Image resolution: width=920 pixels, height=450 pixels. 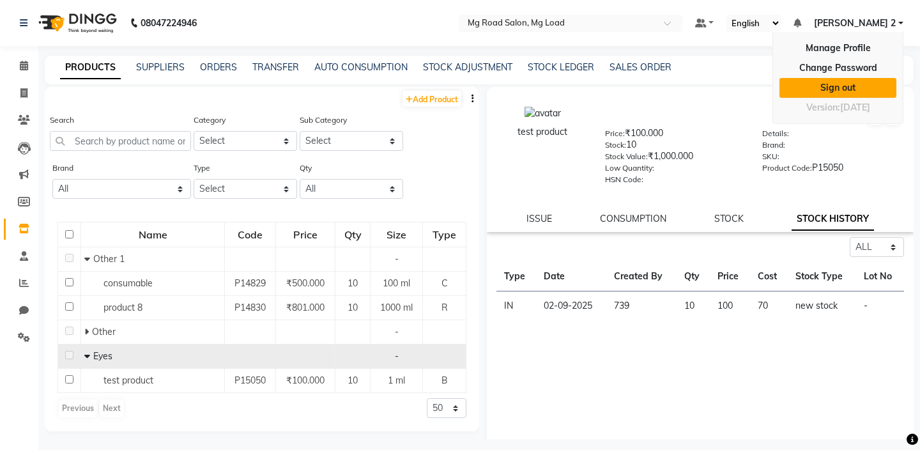 What do you see at coordinates (444, 380) in the screenshot?
I see `span: B` at bounding box center [444, 380].